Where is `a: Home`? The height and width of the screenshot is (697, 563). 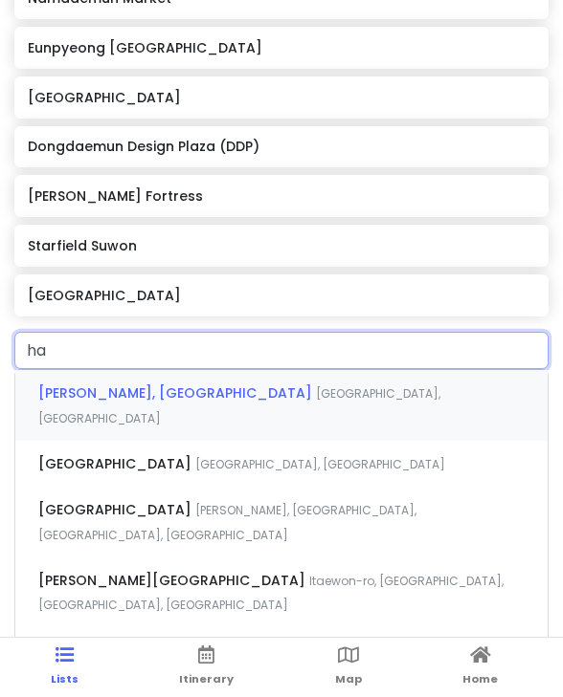
a: Home is located at coordinates (479, 668).